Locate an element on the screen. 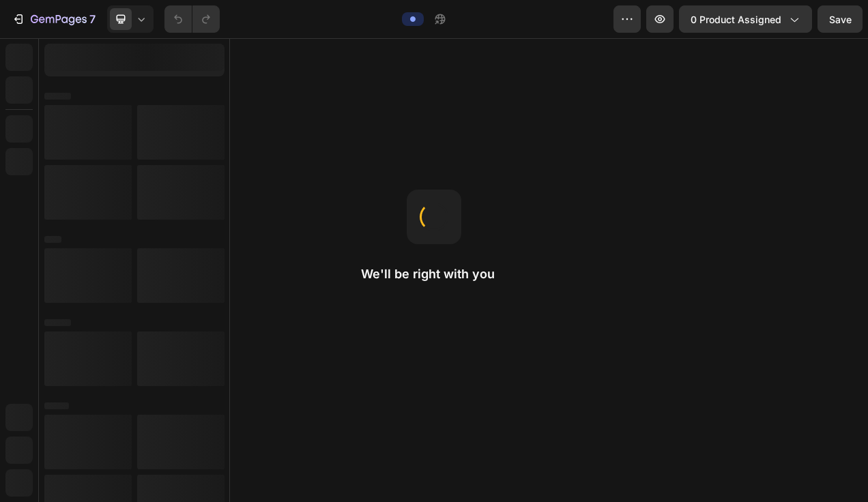 The width and height of the screenshot is (868, 502). button: 0 product assigned is located at coordinates (745, 19).